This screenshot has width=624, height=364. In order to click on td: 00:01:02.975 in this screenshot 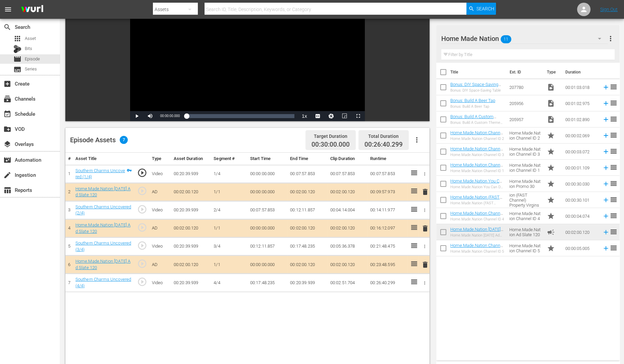, I will do `click(581, 103)`.